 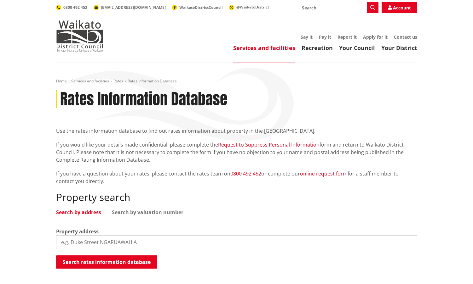 I want to click on a: Request to Suppress Personal Information, so click(x=269, y=145).